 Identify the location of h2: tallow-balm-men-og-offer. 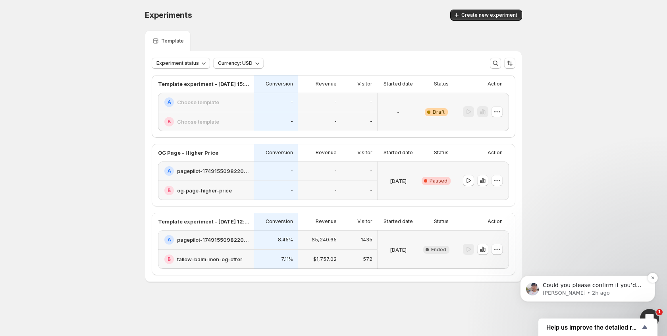
(210, 259).